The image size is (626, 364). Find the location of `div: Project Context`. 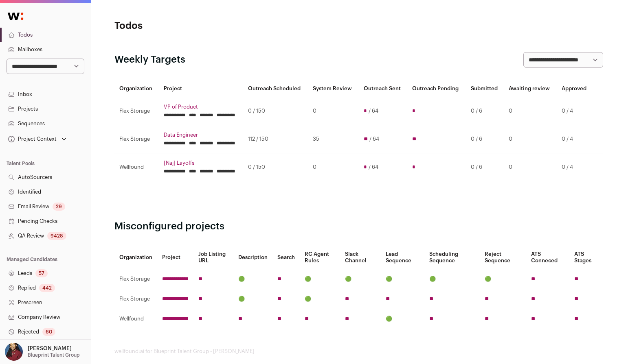

div: Project Context is located at coordinates (31, 139).